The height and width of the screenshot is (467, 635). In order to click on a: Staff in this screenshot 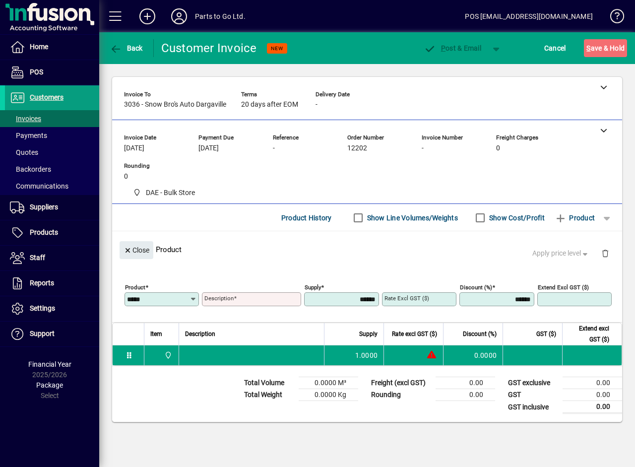, I will do `click(52, 258)`.